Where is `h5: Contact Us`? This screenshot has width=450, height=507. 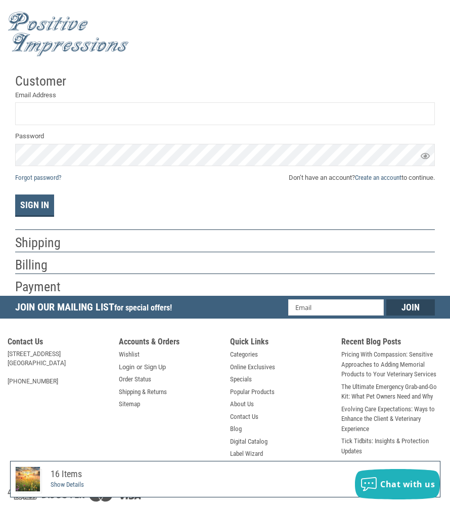
h5: Contact Us is located at coordinates (58, 343).